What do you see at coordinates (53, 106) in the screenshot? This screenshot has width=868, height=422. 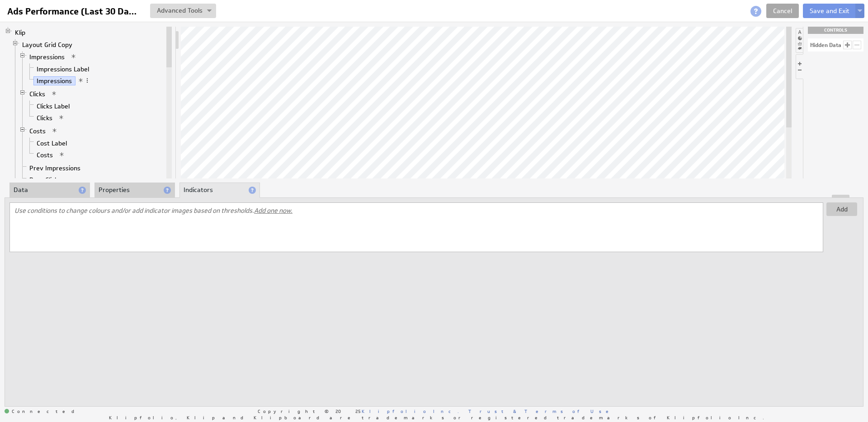 I see `a: Clicks Label` at bounding box center [53, 106].